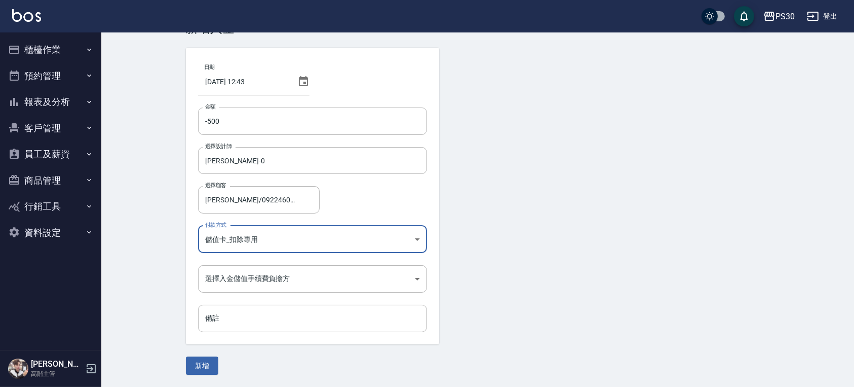  Describe the element at coordinates (779, 16) in the screenshot. I see `button: PS30` at that location.